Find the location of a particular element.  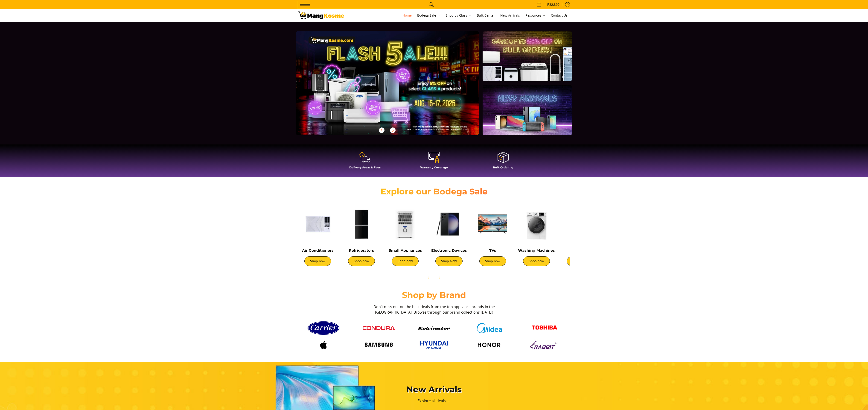

span: 1 is located at coordinates (544, 5).